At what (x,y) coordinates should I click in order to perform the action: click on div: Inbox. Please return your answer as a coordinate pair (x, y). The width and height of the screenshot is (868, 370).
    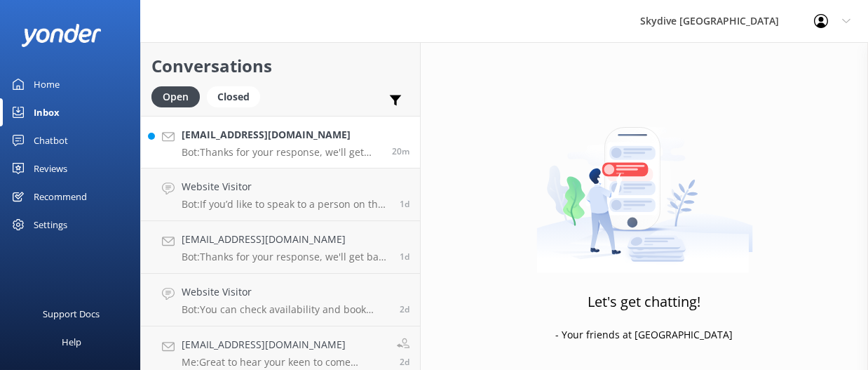
    Looking at the image, I should click on (46, 112).